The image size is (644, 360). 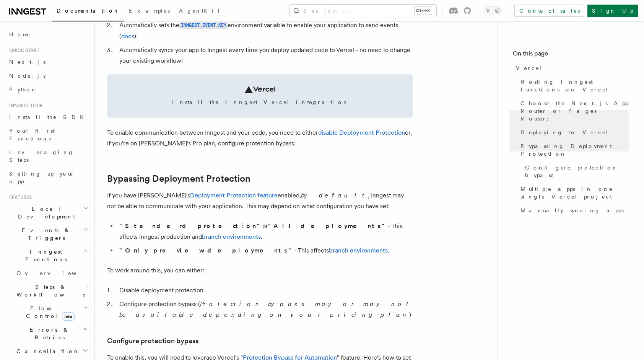 I want to click on span: Choose the Next.js App Router or Pages Router:, so click(x=575, y=111).